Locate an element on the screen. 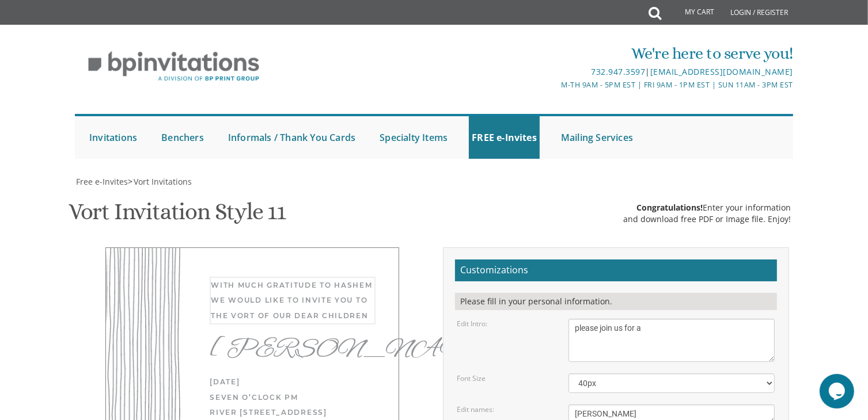 Image resolution: width=868 pixels, height=420 pixels. h1: Vort Invitation Style 11 is located at coordinates (177, 216).